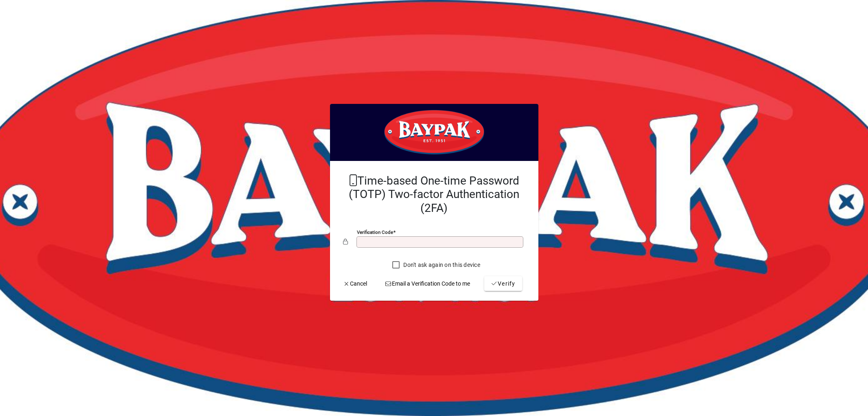  Describe the element at coordinates (502, 283) in the screenshot. I see `button: Verify` at that location.